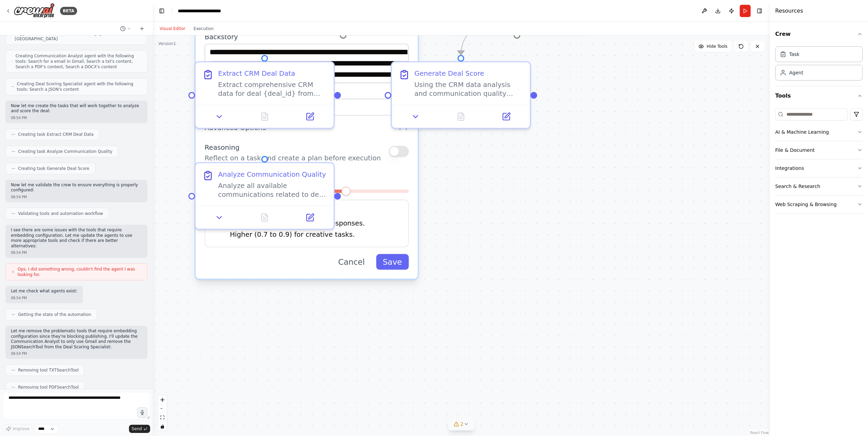  Describe the element at coordinates (76, 187) in the screenshot. I see `p: Now let me validate the crew to ensure everything is properly configured:` at that location.